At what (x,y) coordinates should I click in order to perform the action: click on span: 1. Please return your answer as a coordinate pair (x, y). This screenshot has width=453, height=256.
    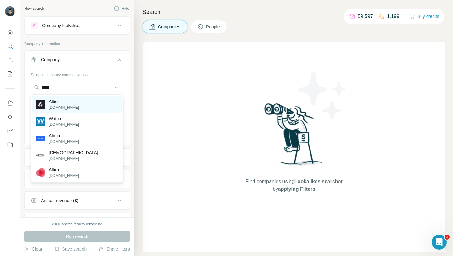
    Looking at the image, I should click on (447, 237).